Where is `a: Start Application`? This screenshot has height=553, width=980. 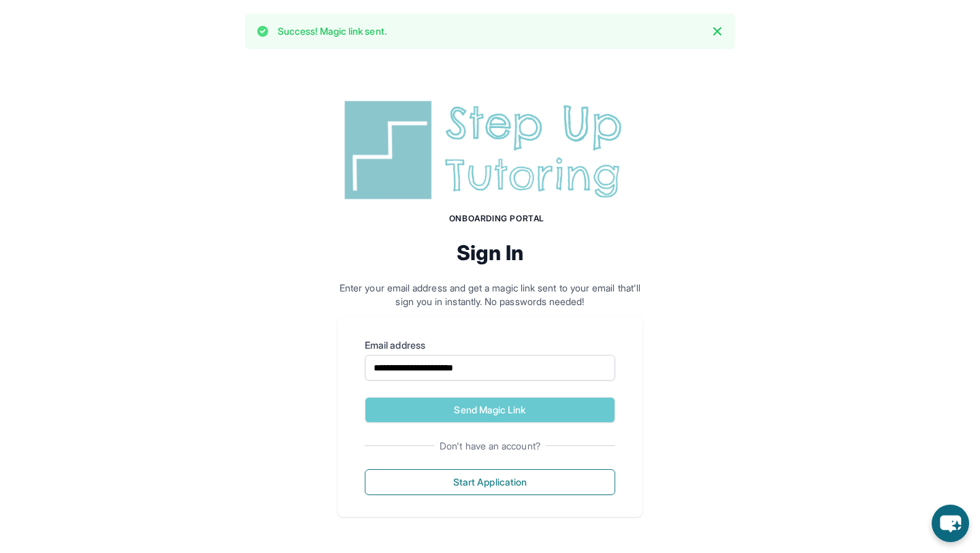 a: Start Application is located at coordinates (490, 482).